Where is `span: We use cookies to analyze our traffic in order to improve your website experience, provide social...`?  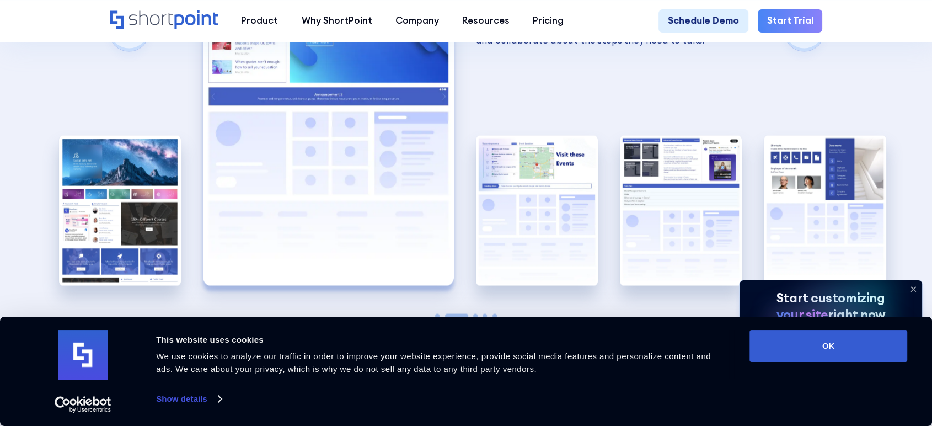 span: We use cookies to analyze our traffic in order to improve your website experience, provide social... is located at coordinates (433, 362).